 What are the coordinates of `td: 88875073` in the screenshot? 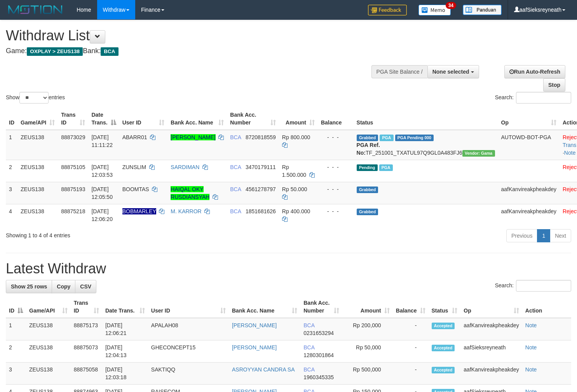 It's located at (86, 351).